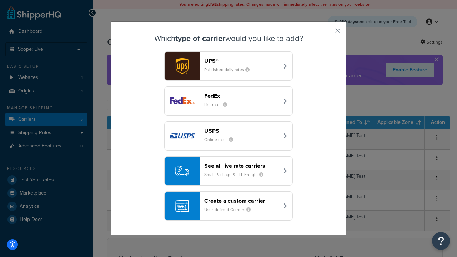 This screenshot has height=257, width=457. Describe the element at coordinates (182, 101) in the screenshot. I see `img: fedEx logo` at that location.